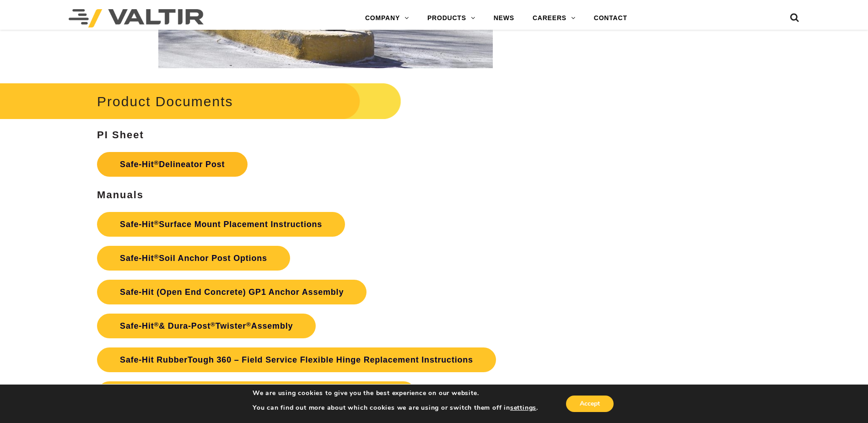  I want to click on strong: Manuals, so click(121, 195).